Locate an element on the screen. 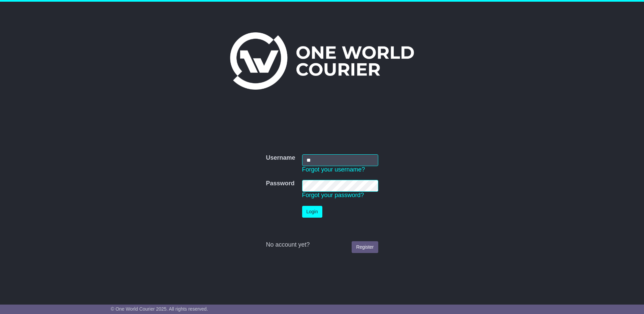 This screenshot has height=314, width=644. span: © One World Courier 2025. All rights reserved. is located at coordinates (160, 309).